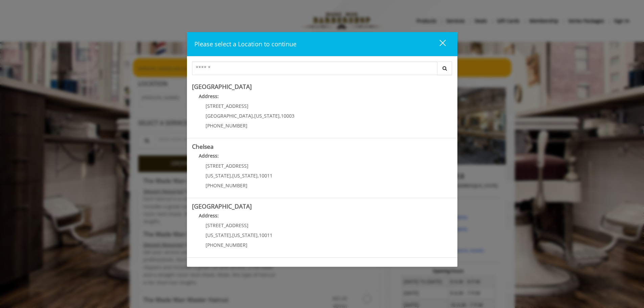 The image size is (644, 308). Describe the element at coordinates (445, 68) in the screenshot. I see `i: Search button` at that location.